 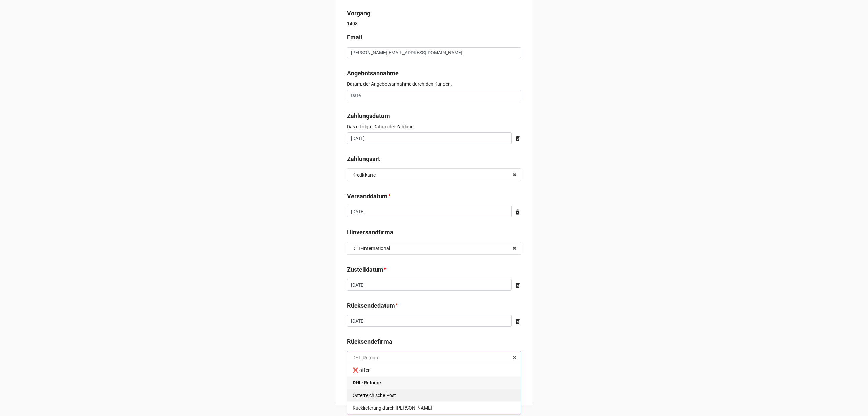 What do you see at coordinates (364, 159) in the screenshot?
I see `label: Zahlungsart` at bounding box center [364, 159].